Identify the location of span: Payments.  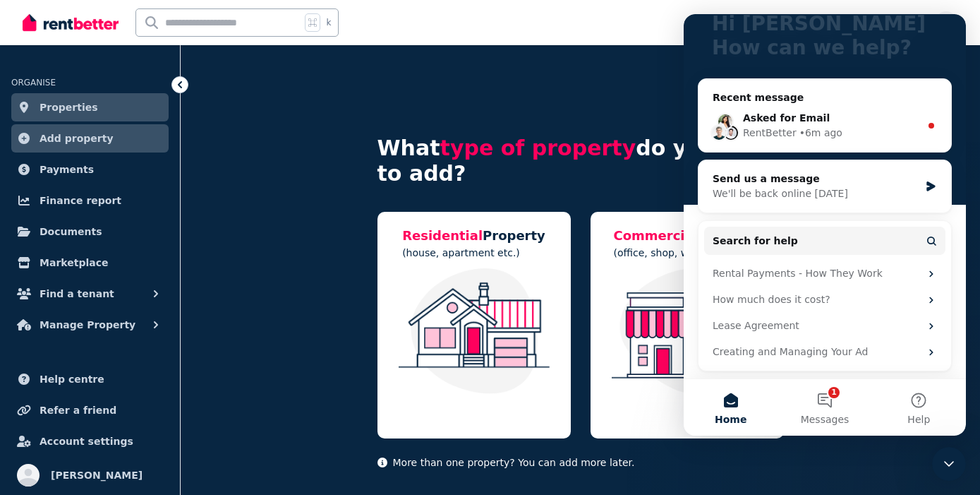
(67, 169).